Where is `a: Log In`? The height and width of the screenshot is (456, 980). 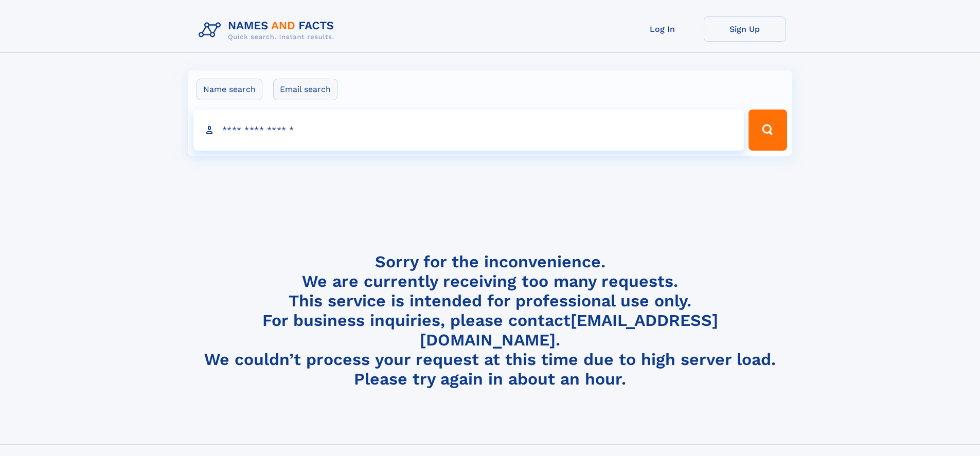 a: Log In is located at coordinates (663, 29).